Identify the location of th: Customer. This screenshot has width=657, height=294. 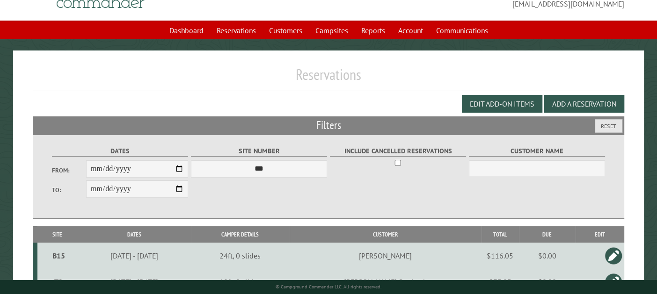
(385, 234).